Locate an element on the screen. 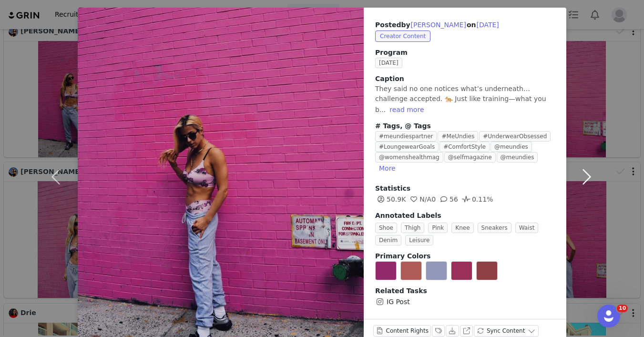 The image size is (644, 337). span: @womenshealthmag is located at coordinates (409, 158).